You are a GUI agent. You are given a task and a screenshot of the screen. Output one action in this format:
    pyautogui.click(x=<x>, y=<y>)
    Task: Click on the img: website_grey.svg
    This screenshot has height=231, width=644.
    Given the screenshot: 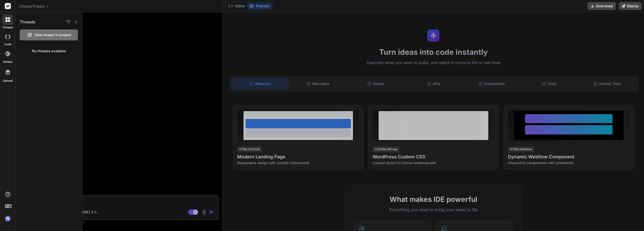 What is the action you would take?
    pyautogui.click(x=10, y=15)
    